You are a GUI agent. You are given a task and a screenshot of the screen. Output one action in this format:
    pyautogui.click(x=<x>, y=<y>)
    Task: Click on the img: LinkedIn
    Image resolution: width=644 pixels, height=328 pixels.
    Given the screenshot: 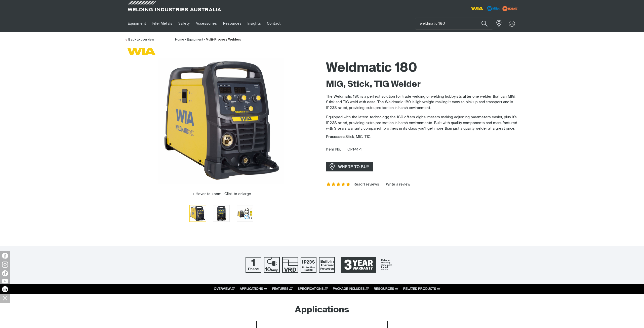 What is the action you would take?
    pyautogui.click(x=5, y=289)
    